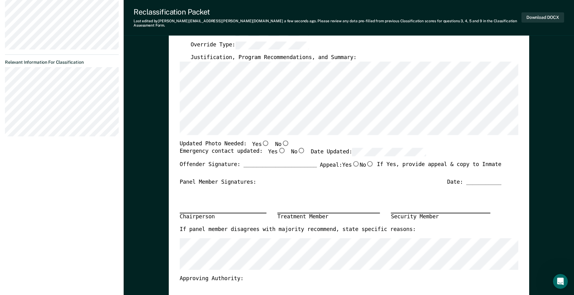 This screenshot has height=295, width=574. Describe the element at coordinates (328, 12) in the screenshot. I see `div: Reclassification Packet` at that location.